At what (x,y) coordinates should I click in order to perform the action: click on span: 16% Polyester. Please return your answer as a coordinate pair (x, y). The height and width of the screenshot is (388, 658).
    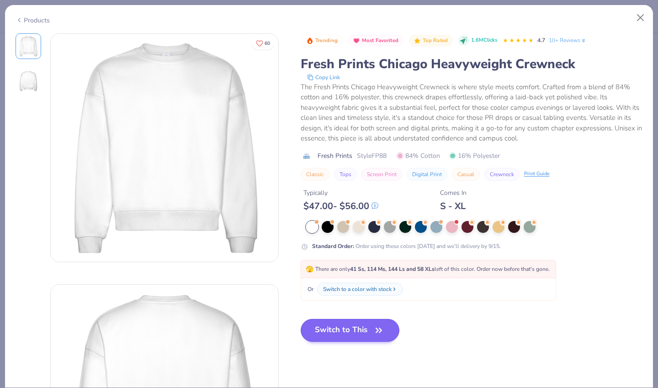
    Looking at the image, I should click on (474, 155).